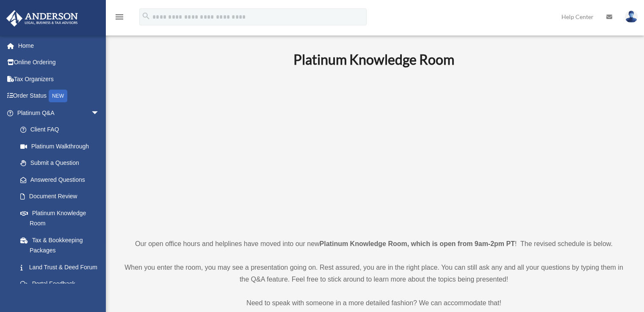  What do you see at coordinates (374, 59) in the screenshot?
I see `b: Platinum Knowledge Room` at bounding box center [374, 59].